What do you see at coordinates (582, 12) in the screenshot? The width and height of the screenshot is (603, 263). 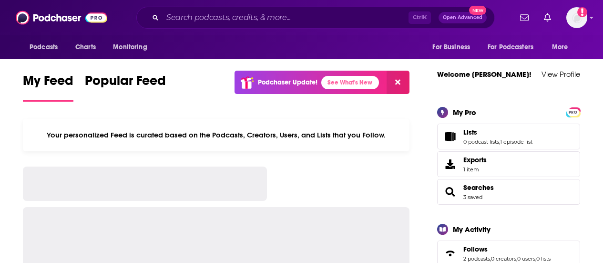 I see `svg: Add a profile image` at bounding box center [582, 12].